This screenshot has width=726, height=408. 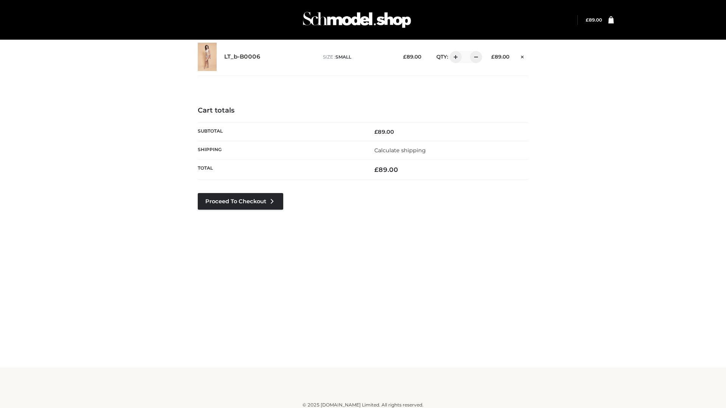 I want to click on h4: Cart totals, so click(x=363, y=111).